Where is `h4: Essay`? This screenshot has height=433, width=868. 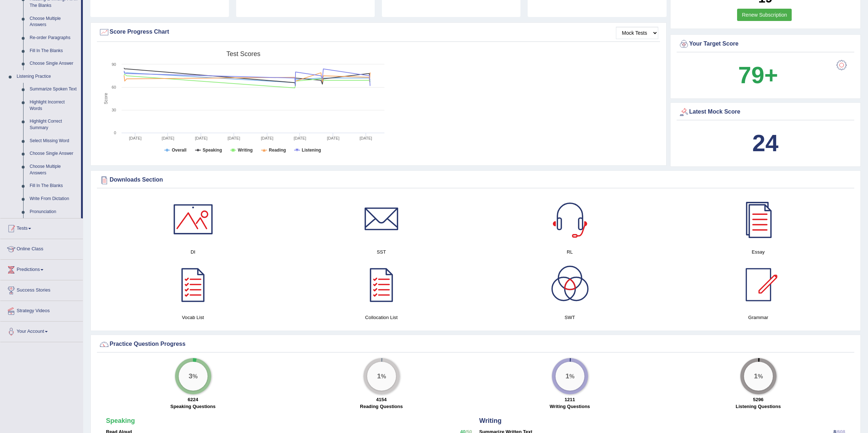
h4: Essay is located at coordinates (758, 252).